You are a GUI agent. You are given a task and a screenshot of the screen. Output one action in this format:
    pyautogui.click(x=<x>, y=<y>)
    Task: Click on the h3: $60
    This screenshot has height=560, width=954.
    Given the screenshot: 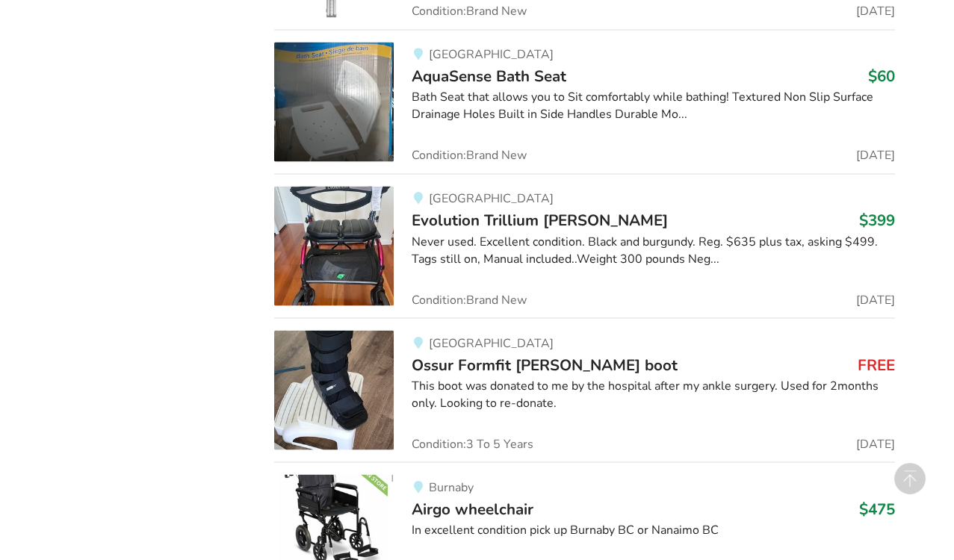 What is the action you would take?
    pyautogui.click(x=881, y=76)
    